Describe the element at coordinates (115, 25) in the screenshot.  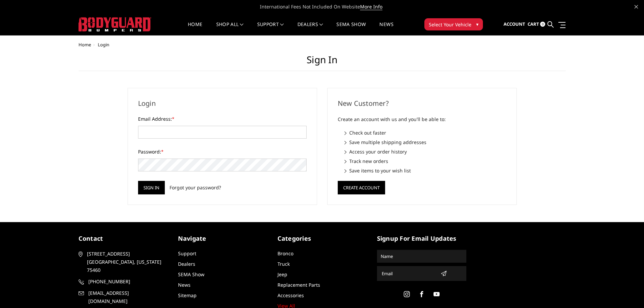
I see `img: BODYGUARD BUMPERS` at that location.